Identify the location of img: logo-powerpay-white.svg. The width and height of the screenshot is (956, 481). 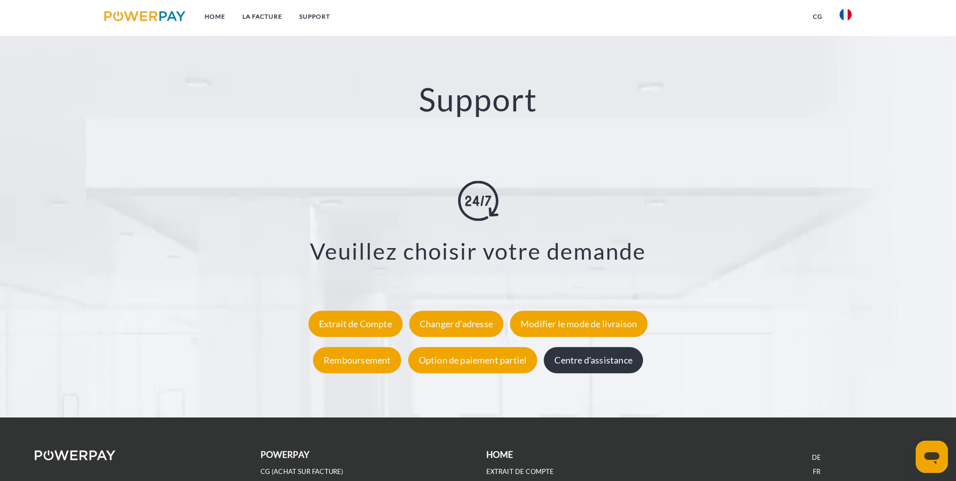
(75, 455).